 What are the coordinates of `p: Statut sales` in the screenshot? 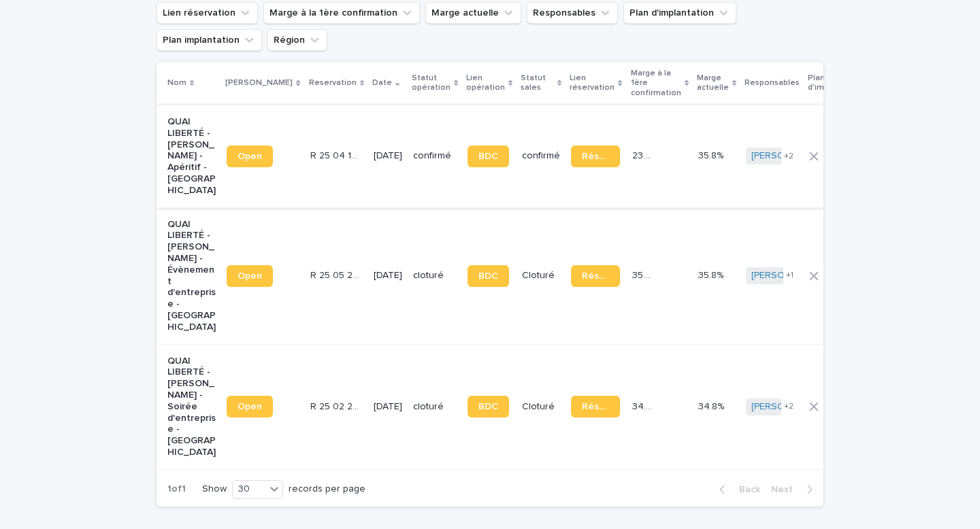 It's located at (537, 83).